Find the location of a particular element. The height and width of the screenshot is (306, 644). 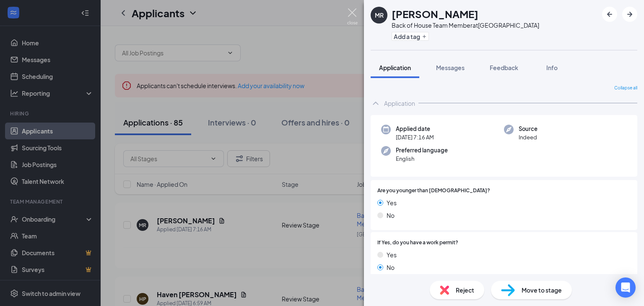

span: Indeed is located at coordinates (528, 137).